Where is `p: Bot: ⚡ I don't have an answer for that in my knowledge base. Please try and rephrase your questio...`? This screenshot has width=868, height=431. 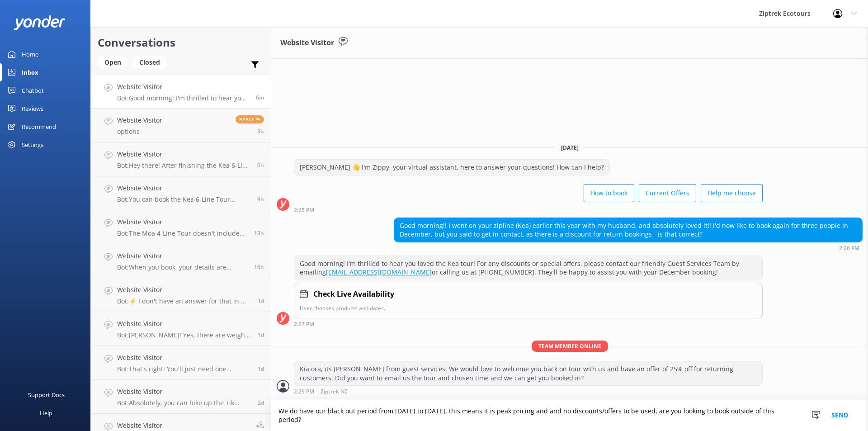
p: Bot: ⚡ I don't have an answer for that in my knowledge base. Please try and rephrase your questio... is located at coordinates (184, 302).